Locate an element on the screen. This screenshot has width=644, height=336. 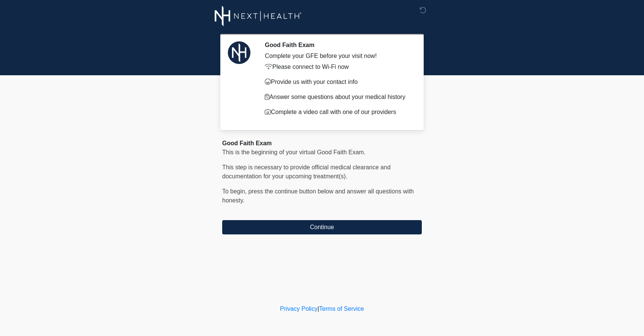
p: Answer some questions about your medical history is located at coordinates (338, 97).